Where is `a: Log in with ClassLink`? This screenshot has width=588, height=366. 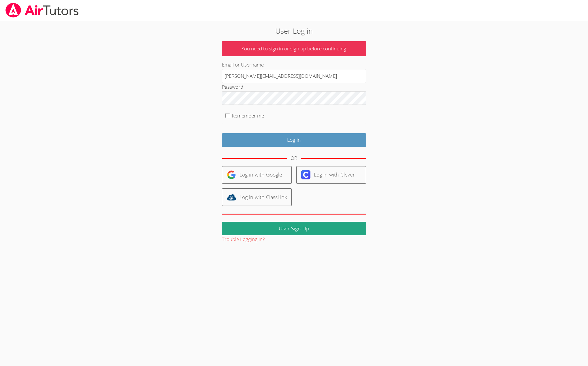
a: Log in with ClassLink is located at coordinates (257, 197).